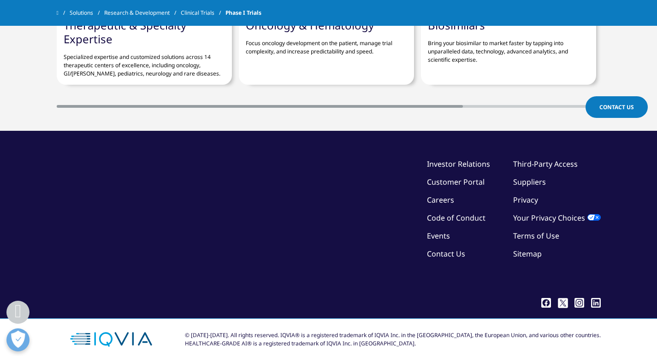 Image resolution: width=657 pixels, height=356 pixels. Describe the element at coordinates (458, 164) in the screenshot. I see `a: Investor Relations` at that location.